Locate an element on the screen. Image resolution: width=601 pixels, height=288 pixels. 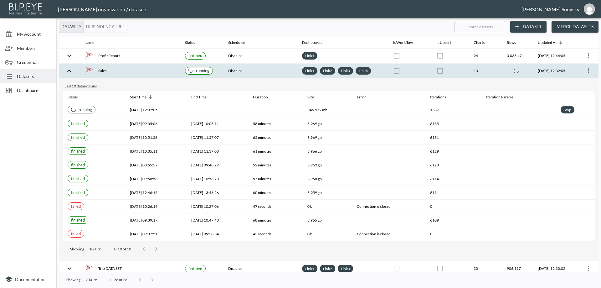
span: Charts is located at coordinates (483, 43).